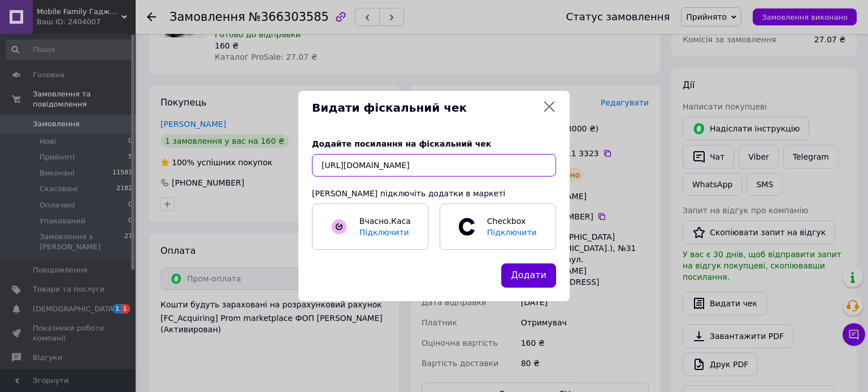 The height and width of the screenshot is (392, 868). Describe the element at coordinates (512, 227) in the screenshot. I see `span: Checkbox` at that location.